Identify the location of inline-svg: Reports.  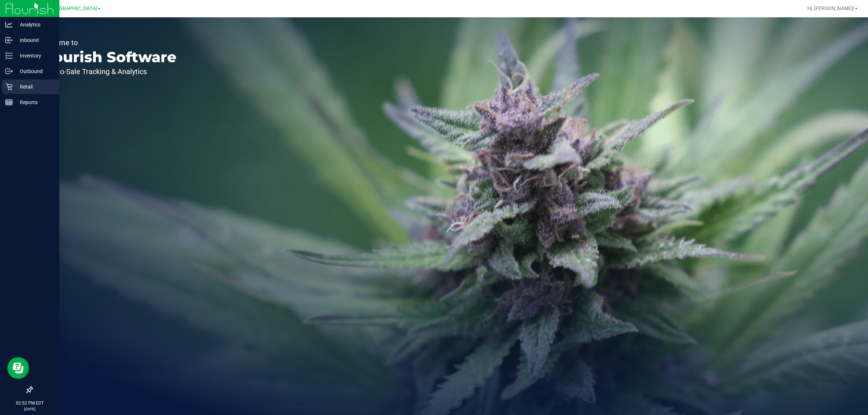
(9, 102).